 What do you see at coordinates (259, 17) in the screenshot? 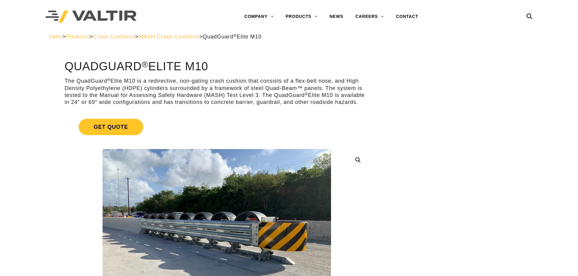
I see `a: COMPANY` at bounding box center [259, 17].